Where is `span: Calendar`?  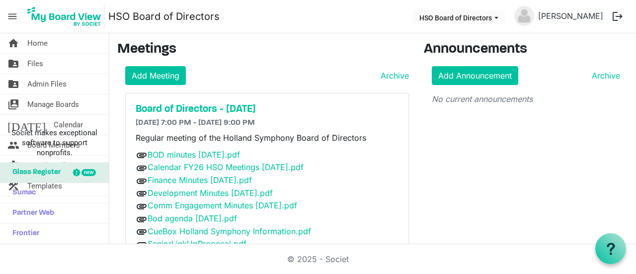 span: Calendar is located at coordinates (68, 125).